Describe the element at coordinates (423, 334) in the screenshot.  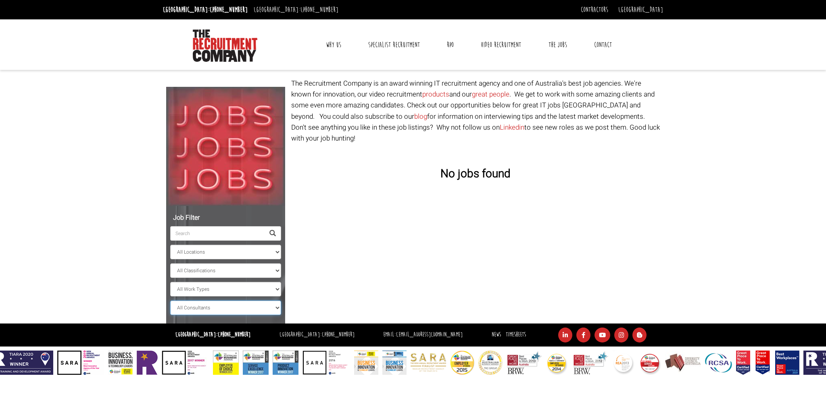
I see `li: Email:` at that location.